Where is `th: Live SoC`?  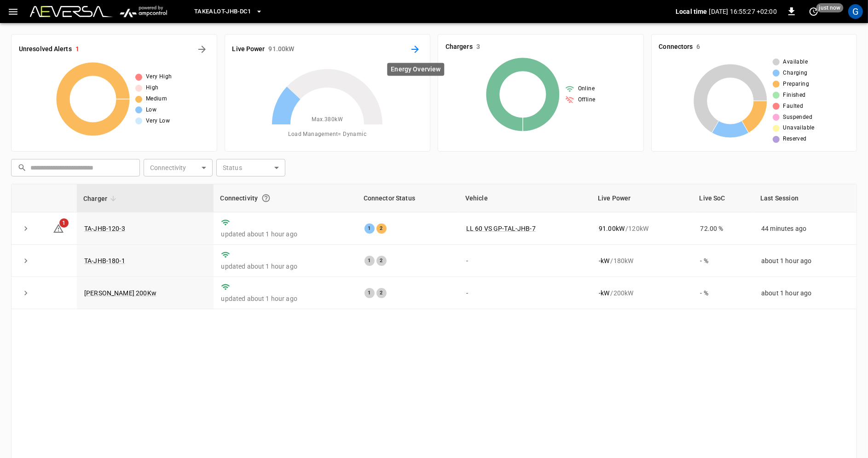
th: Live SoC is located at coordinates (723, 198).